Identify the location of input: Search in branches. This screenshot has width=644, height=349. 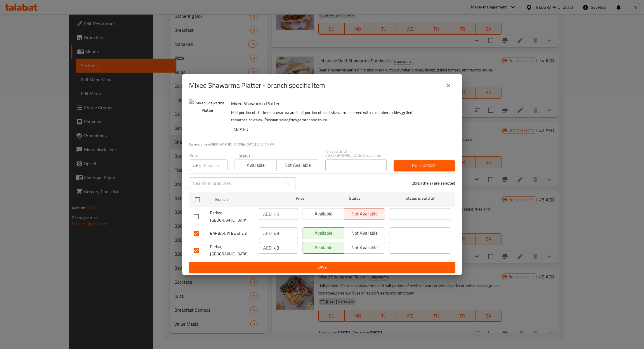
(235, 183).